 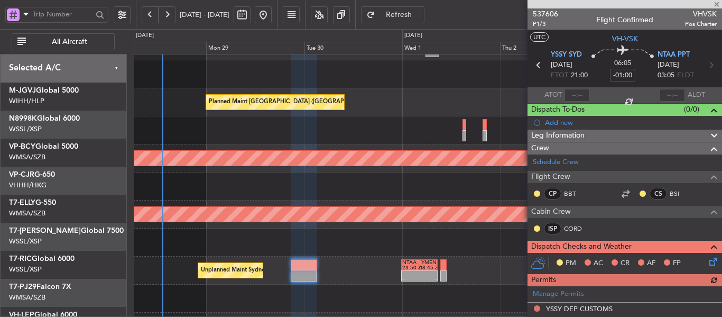 What do you see at coordinates (40, 287) in the screenshot?
I see `a: T7-PJ29Falcon 7X` at bounding box center [40, 287].